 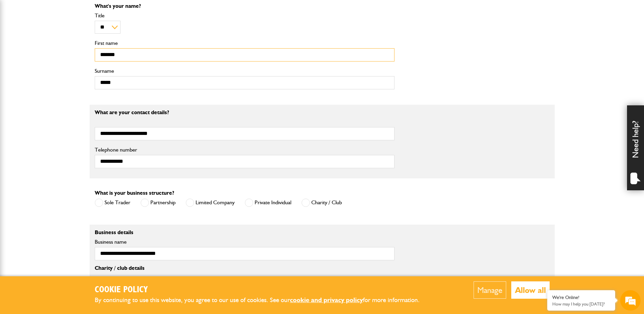 I want to click on label: Business name, so click(x=245, y=242).